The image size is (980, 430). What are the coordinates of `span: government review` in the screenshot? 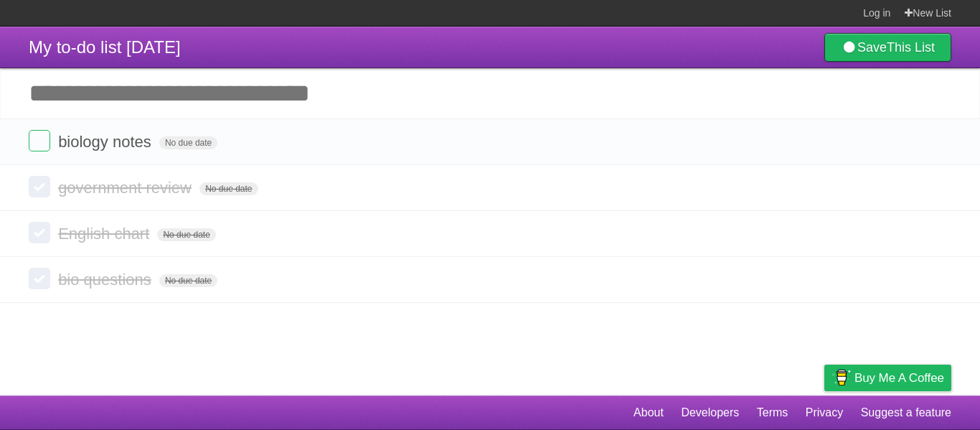 It's located at (126, 187).